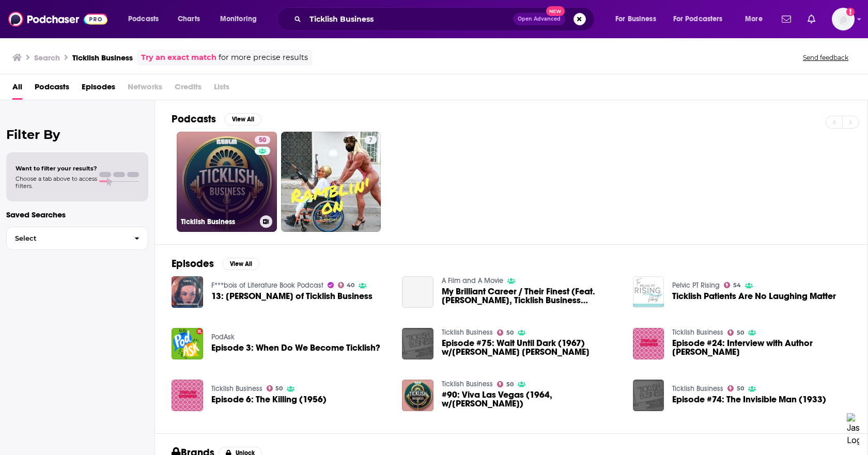  I want to click on a: Show notifications dropdown, so click(786, 19).